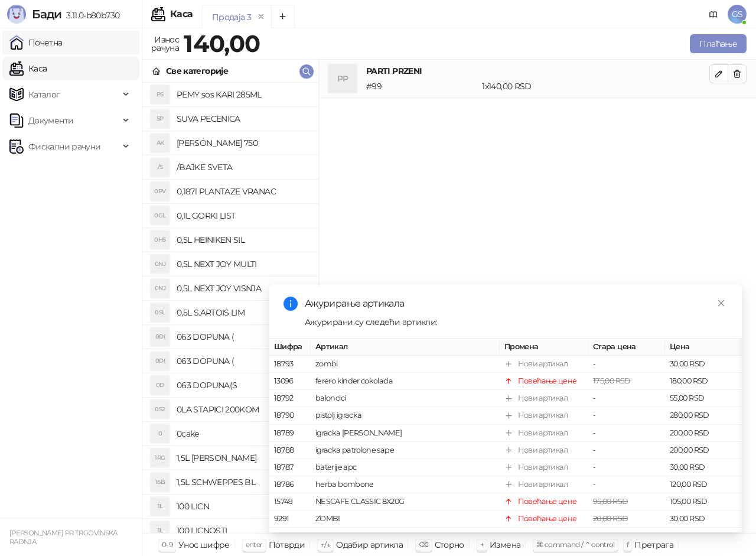 The width and height of the screenshot is (756, 556). What do you see at coordinates (160, 143) in the screenshot?
I see `div: AK` at bounding box center [160, 143].